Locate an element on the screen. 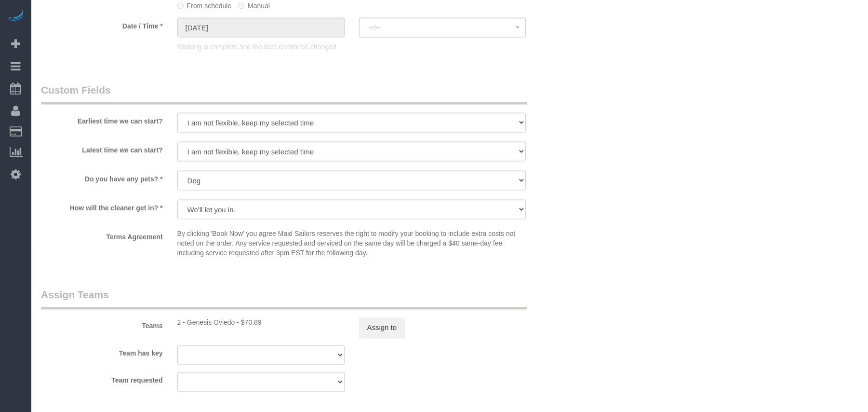  div: 4.17 hours x $17.00/hour is located at coordinates (261, 323).